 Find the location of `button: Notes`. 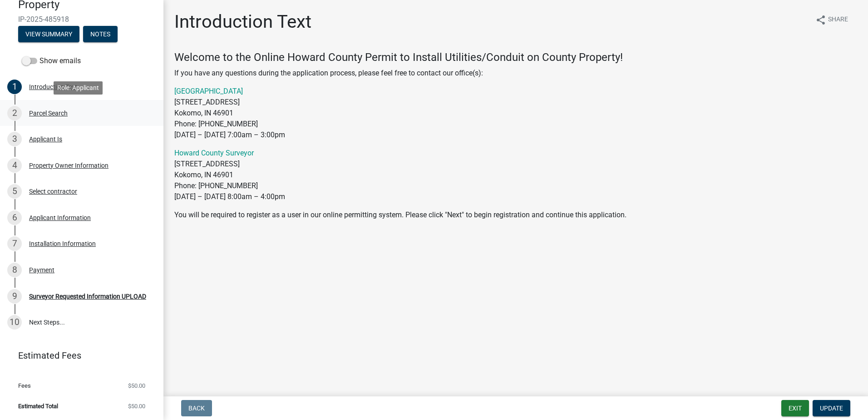

button: Notes is located at coordinates (101, 34).